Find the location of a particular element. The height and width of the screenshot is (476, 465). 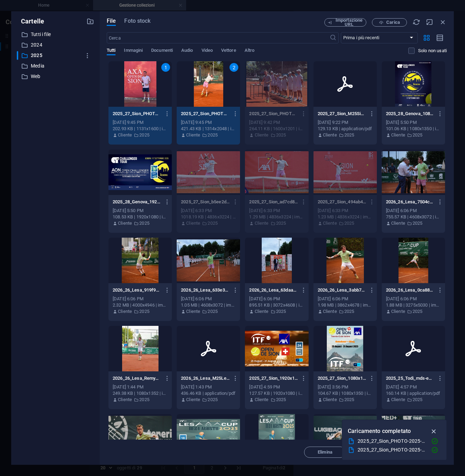

p: 2026_26_Lesa_RemyBertolailsecondofinalistadellaLesaCup2025Civediamodomaniperlafinalele-RAItmw7PRj... is located at coordinates (137, 378).